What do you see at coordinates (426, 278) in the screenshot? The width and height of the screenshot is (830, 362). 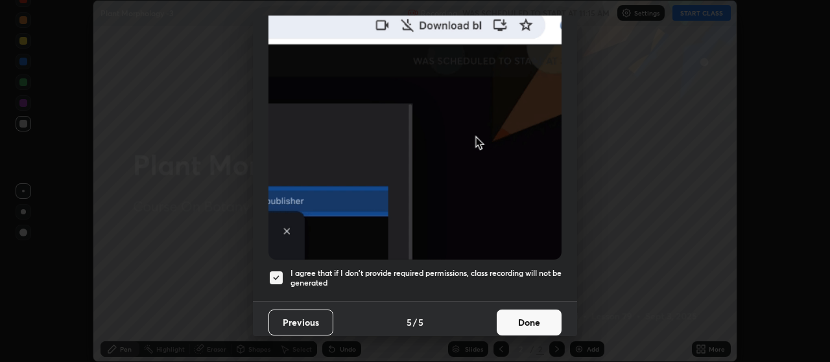 I see `h5: I agree that if I don't provide required permissions, class recording will not be generated` at bounding box center [426, 278].